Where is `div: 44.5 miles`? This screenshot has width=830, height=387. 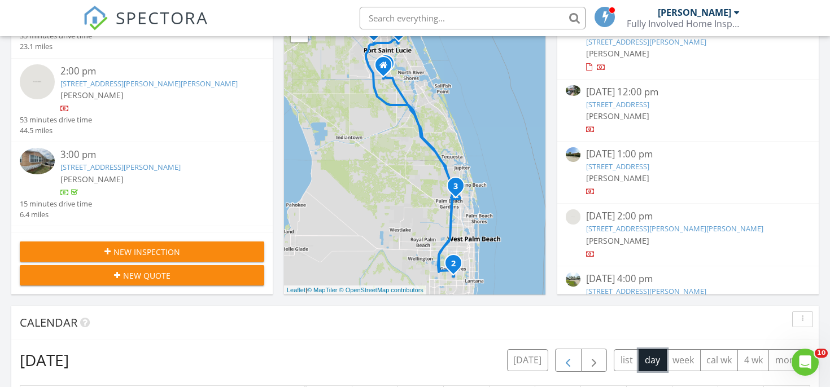 div: 44.5 miles is located at coordinates (56, 130).